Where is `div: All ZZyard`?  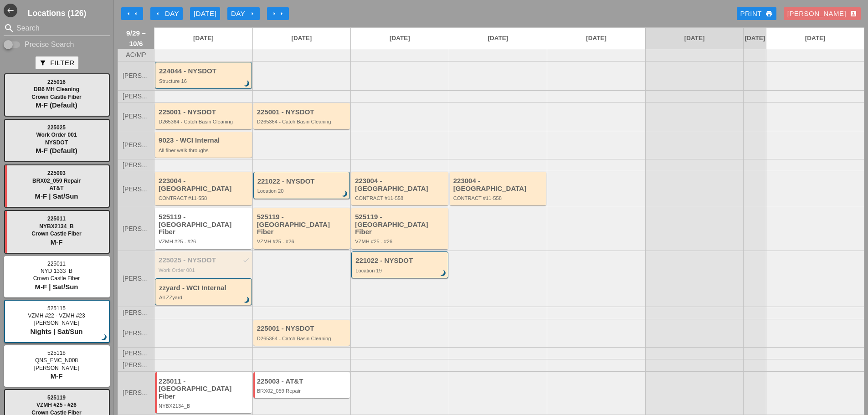
div: All ZZyard is located at coordinates (204, 298).